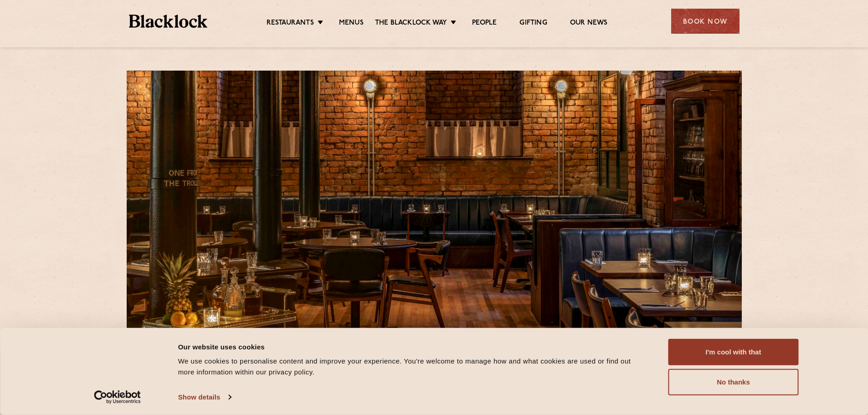 Image resolution: width=868 pixels, height=415 pixels. What do you see at coordinates (117, 397) in the screenshot?
I see `a: Usercentrics Cookiebot - opens in a new window` at bounding box center [117, 397].